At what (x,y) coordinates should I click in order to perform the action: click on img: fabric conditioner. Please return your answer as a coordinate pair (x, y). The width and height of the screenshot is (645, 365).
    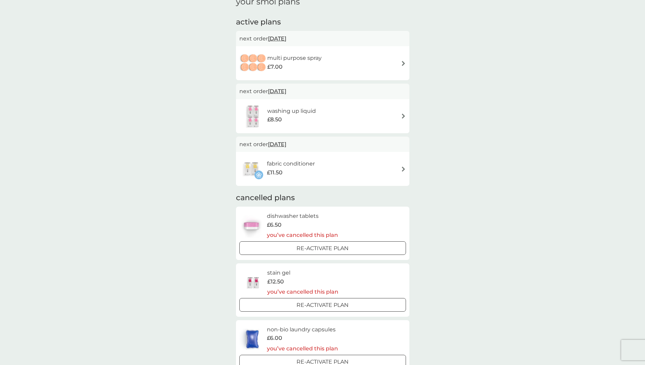
    Looking at the image, I should click on (251, 169).